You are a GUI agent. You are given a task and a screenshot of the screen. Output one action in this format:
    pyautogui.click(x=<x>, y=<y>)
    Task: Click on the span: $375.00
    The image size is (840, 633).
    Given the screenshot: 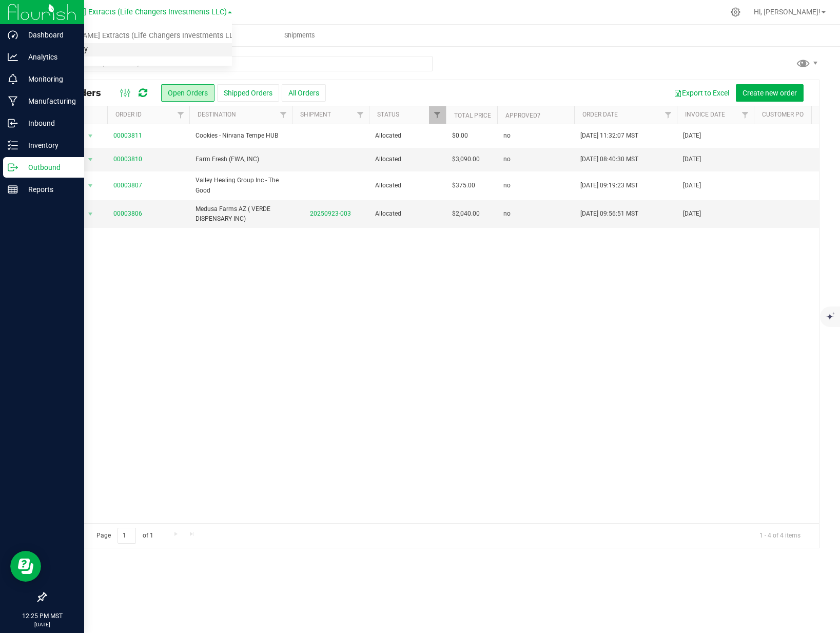 What is the action you would take?
    pyautogui.click(x=463, y=186)
    